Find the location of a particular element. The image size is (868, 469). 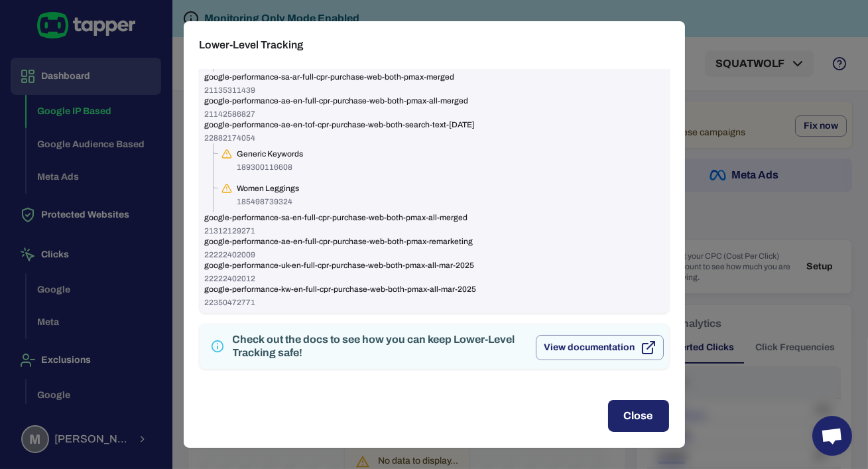

span: 22222402009 is located at coordinates (434, 255).